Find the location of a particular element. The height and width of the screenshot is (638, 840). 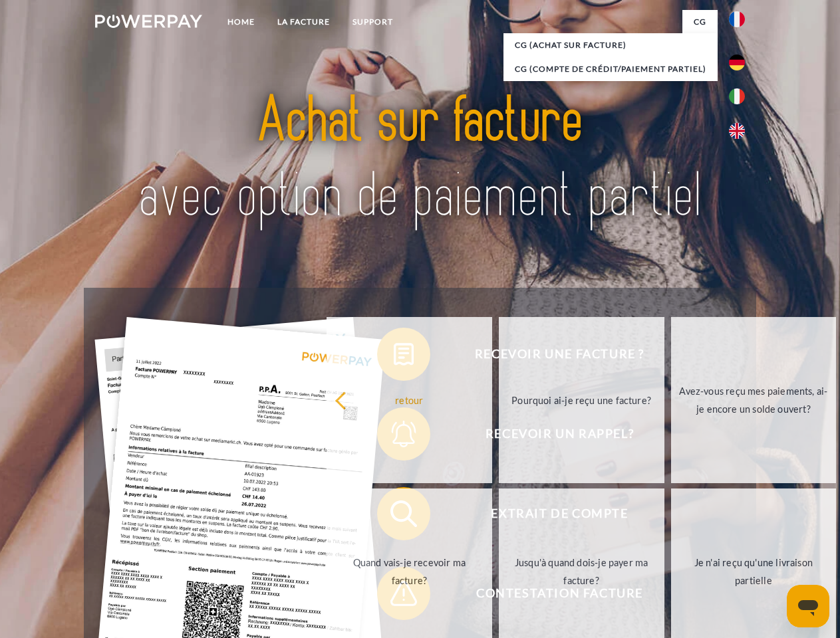

div: Avez-vous reçu mes paiements, ai-je encore un solde ouvert? is located at coordinates (754, 400).